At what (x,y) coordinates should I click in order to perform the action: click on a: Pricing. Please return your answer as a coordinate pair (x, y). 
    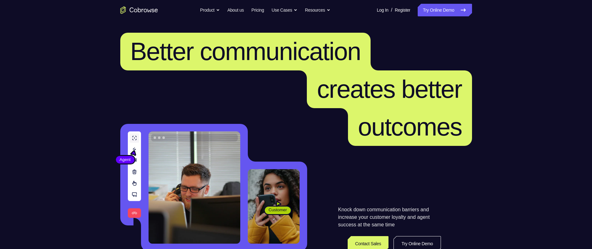
    Looking at the image, I should click on (257, 10).